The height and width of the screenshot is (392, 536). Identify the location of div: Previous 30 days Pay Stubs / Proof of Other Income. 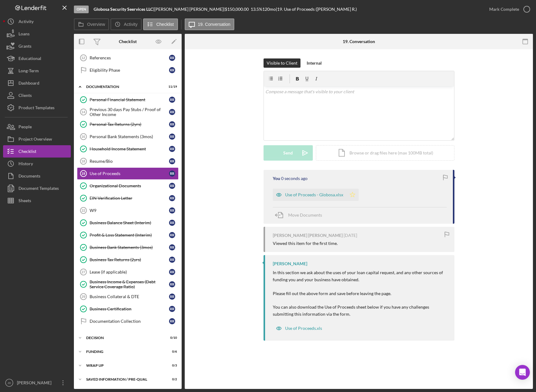
(129, 112).